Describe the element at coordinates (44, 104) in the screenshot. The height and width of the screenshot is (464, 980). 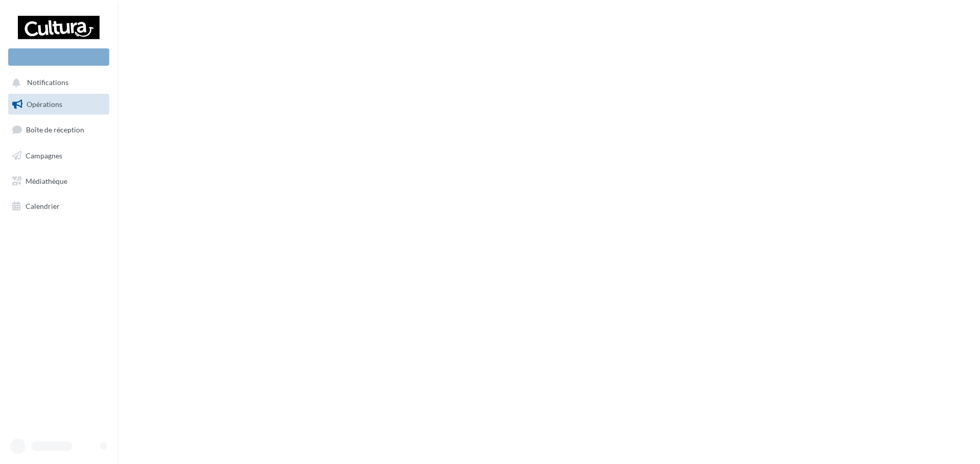
I see `span: Opérations` at that location.